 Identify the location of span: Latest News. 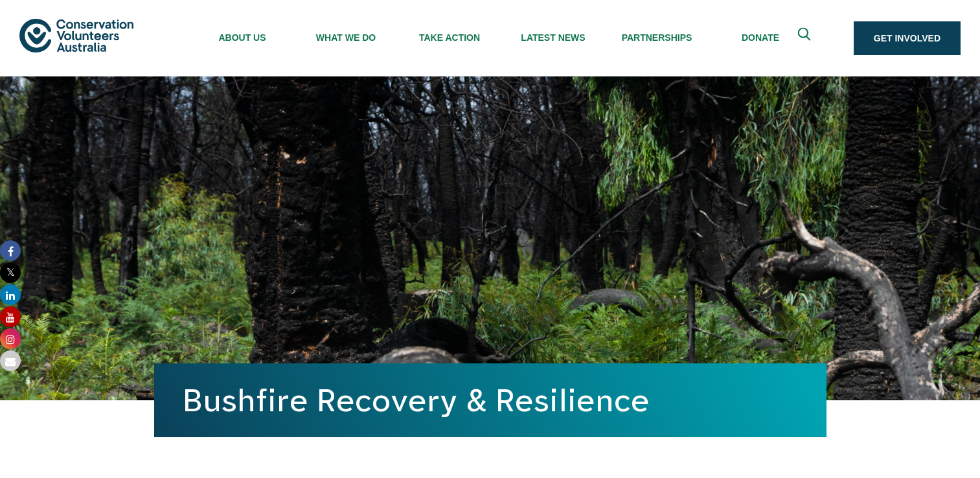
(553, 38).